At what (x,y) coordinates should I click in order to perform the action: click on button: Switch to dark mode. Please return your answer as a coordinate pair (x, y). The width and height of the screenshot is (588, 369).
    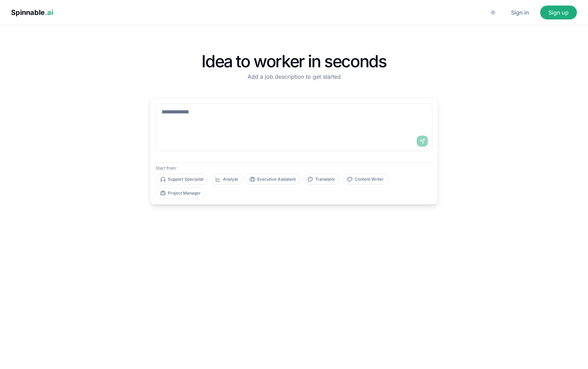
    Looking at the image, I should click on (493, 13).